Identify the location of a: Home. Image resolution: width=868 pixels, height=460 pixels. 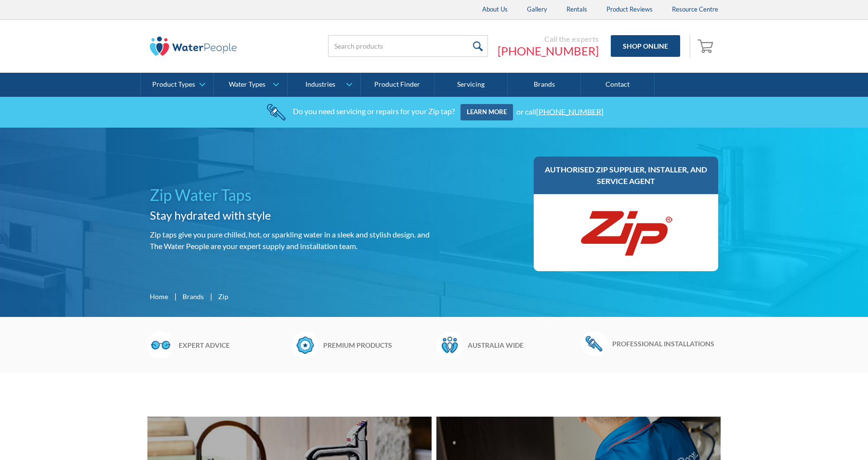
(159, 296).